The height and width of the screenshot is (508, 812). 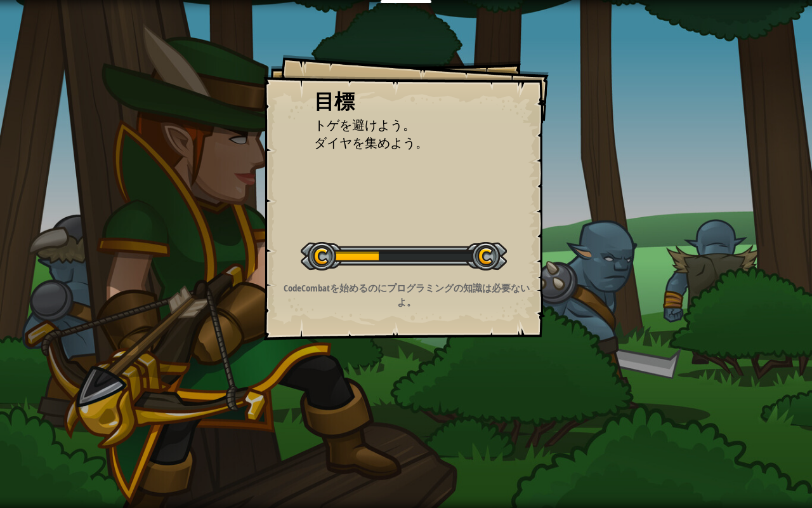 What do you see at coordinates (397, 143) in the screenshot?
I see `li: ダイヤを集めよう。` at bounding box center [397, 143].